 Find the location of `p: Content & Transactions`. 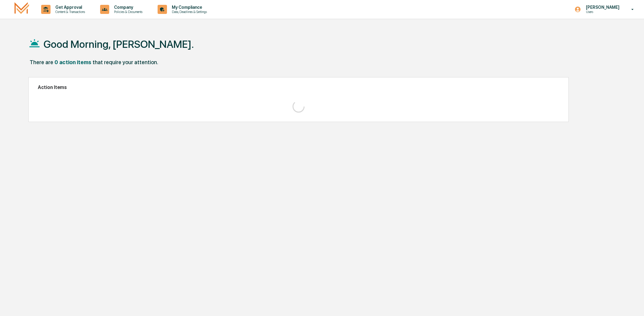

p: Content & Transactions is located at coordinates (69, 12).